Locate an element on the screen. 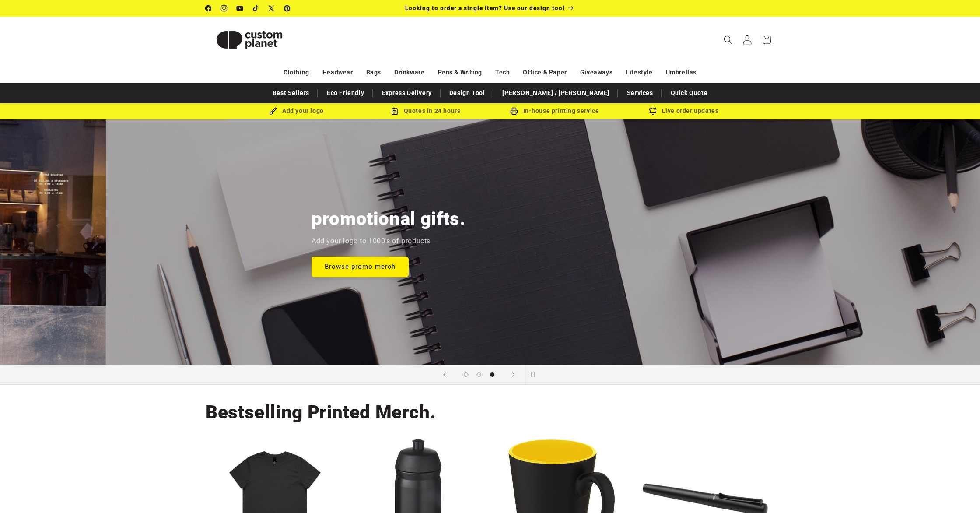 The image size is (980, 513). a: Giveaways is located at coordinates (597, 72).